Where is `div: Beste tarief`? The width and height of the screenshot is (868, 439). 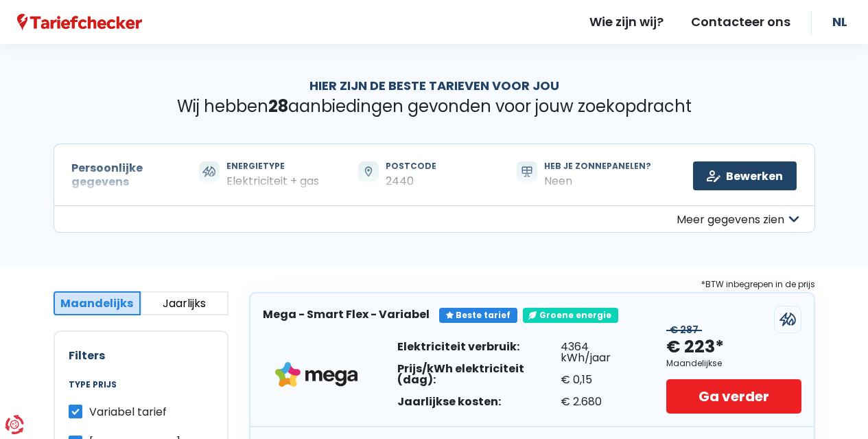 div: Beste tarief is located at coordinates (478, 315).